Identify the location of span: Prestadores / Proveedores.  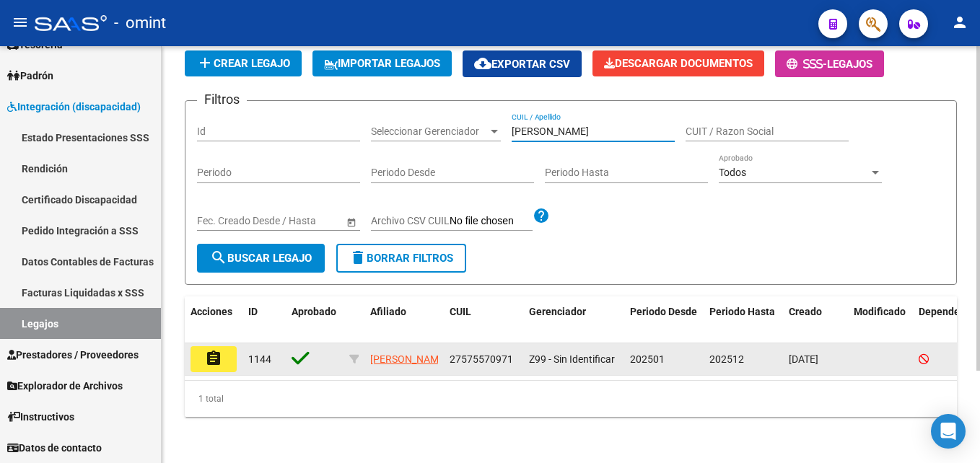
(73, 355).